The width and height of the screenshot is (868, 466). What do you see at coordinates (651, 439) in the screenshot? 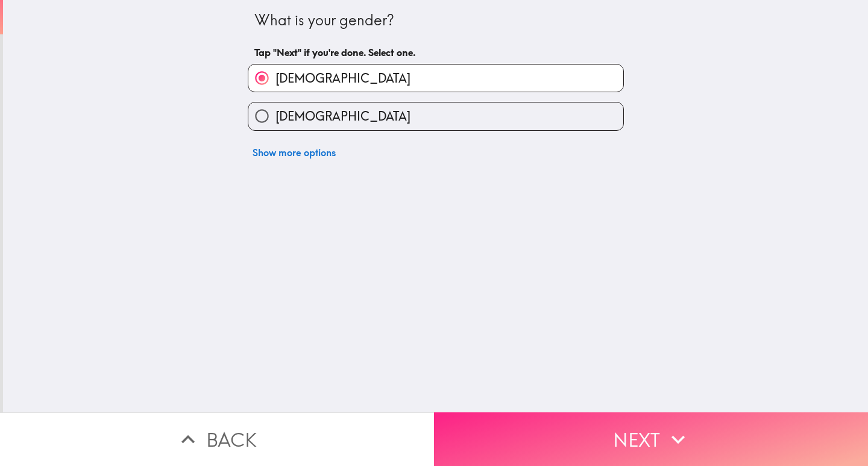
I see `button: Next` at bounding box center [651, 439].